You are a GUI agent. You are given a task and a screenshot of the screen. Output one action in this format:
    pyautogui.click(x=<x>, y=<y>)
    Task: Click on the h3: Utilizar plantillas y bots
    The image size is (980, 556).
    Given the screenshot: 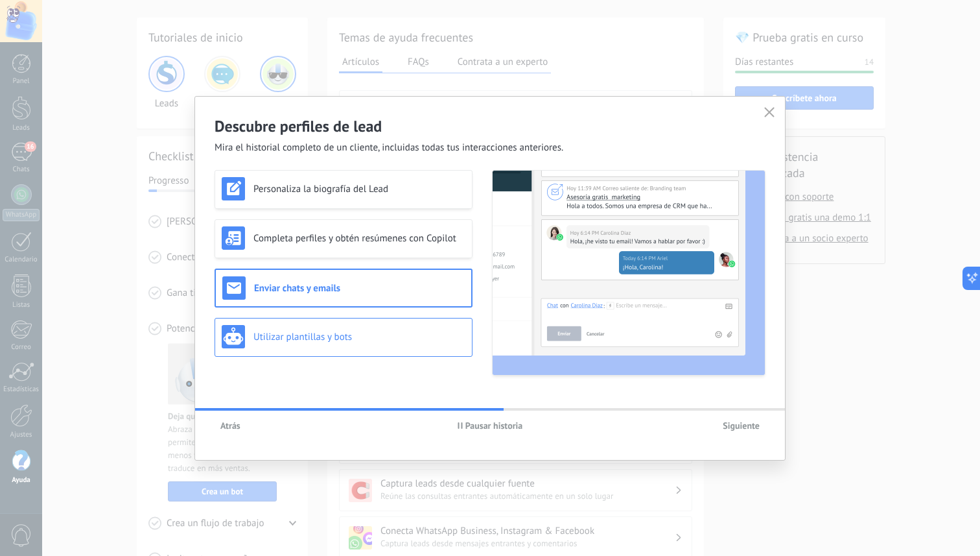 What is the action you would take?
    pyautogui.click(x=359, y=337)
    